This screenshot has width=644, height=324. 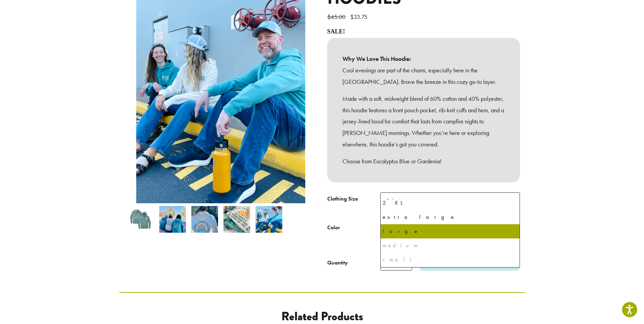 I want to click on div: small, so click(x=450, y=259).